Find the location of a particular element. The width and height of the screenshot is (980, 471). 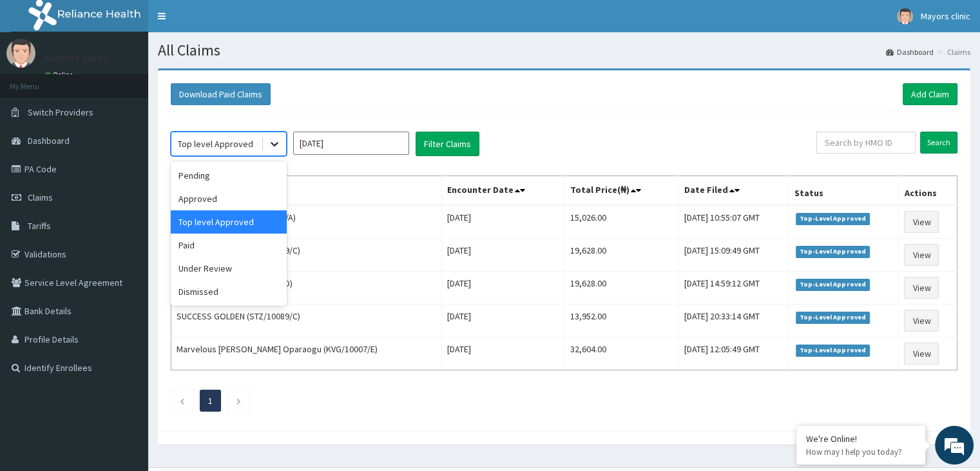

a: Dashboard is located at coordinates (910, 52).